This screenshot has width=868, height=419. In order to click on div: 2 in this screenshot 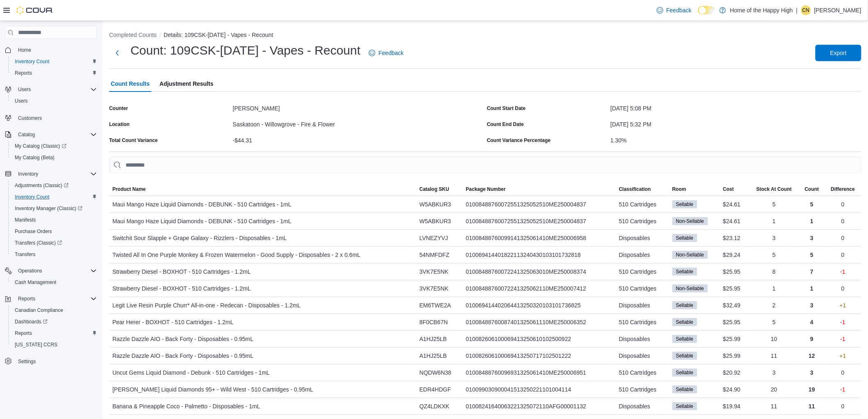, I will do `click(773, 305)`.